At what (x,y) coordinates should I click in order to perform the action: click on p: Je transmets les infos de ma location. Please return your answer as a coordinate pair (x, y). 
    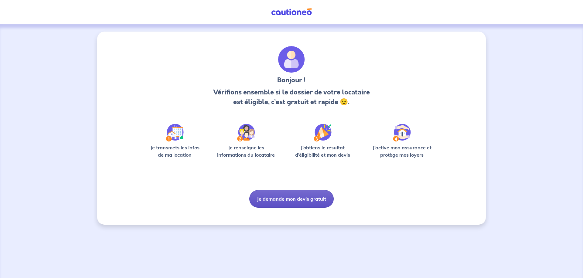
    Looking at the image, I should click on (175, 151).